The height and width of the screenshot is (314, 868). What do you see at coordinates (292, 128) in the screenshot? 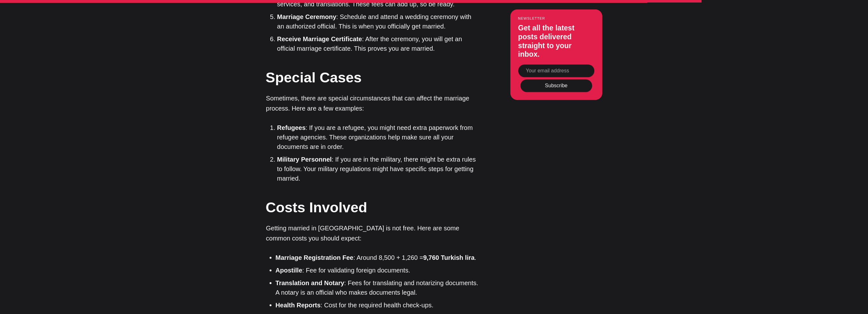
I see `strong: Refugees` at bounding box center [292, 128].